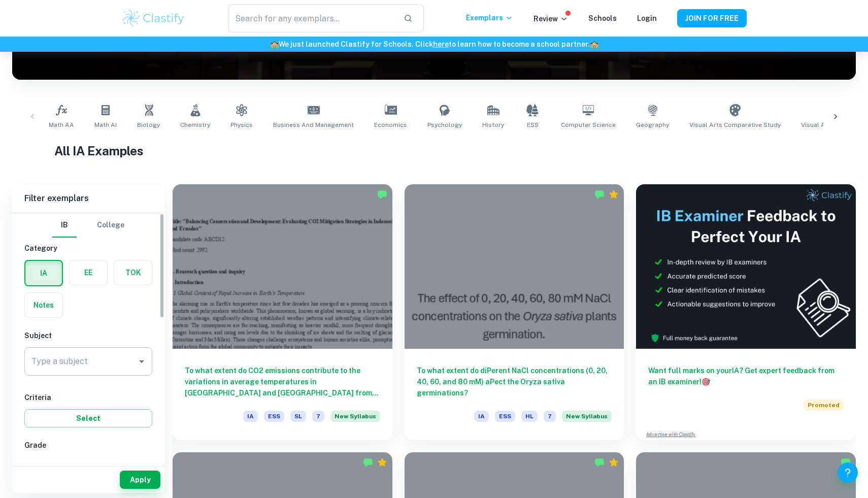  I want to click on span: Math AA, so click(61, 125).